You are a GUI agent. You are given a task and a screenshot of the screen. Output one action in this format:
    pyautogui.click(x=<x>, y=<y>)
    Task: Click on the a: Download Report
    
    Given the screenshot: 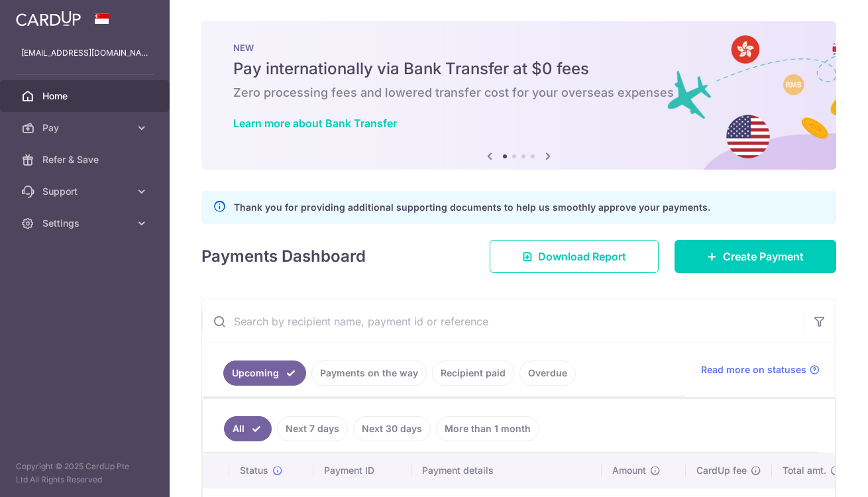 What is the action you would take?
    pyautogui.click(x=573, y=257)
    